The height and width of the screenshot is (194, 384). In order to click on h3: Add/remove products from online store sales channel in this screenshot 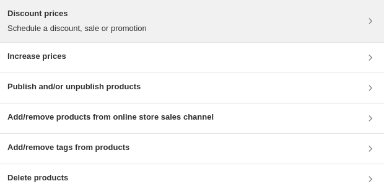, I will do `click(110, 117)`.